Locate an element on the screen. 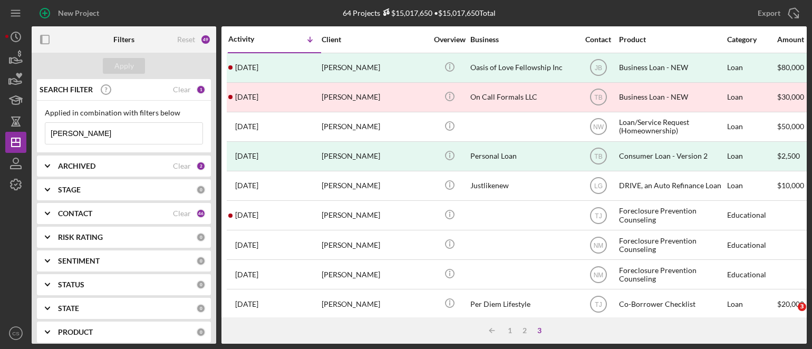 The image size is (812, 349). div: Applied in combination with filters below is located at coordinates (124, 113).